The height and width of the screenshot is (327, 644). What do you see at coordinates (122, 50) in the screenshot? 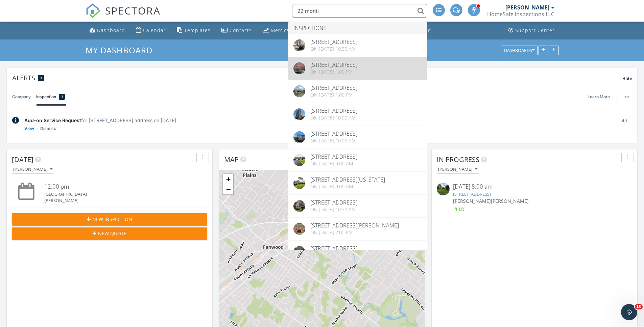
I see `a: My Dashboard` at bounding box center [122, 50].